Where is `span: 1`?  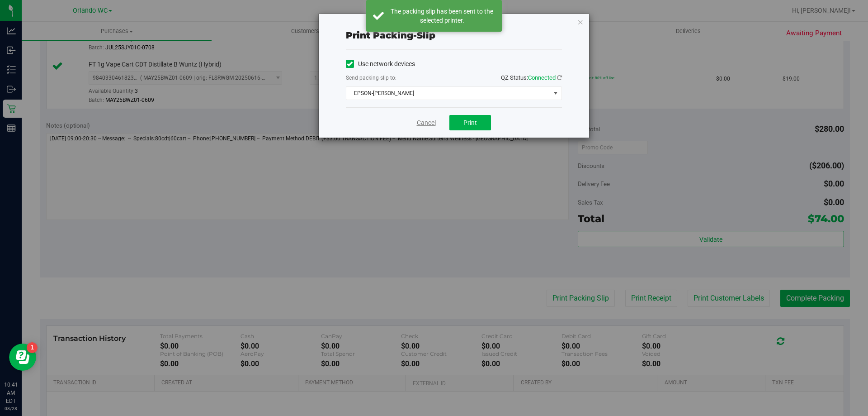
span: 1 is located at coordinates (5, 5).